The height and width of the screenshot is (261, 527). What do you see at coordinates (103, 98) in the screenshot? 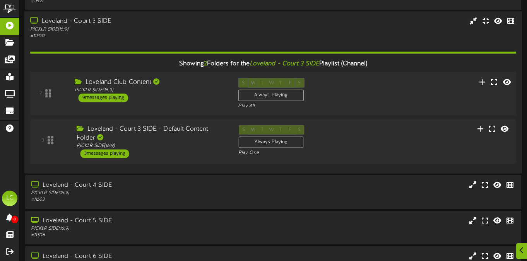
I see `div: 9 messages playing` at bounding box center [103, 98].